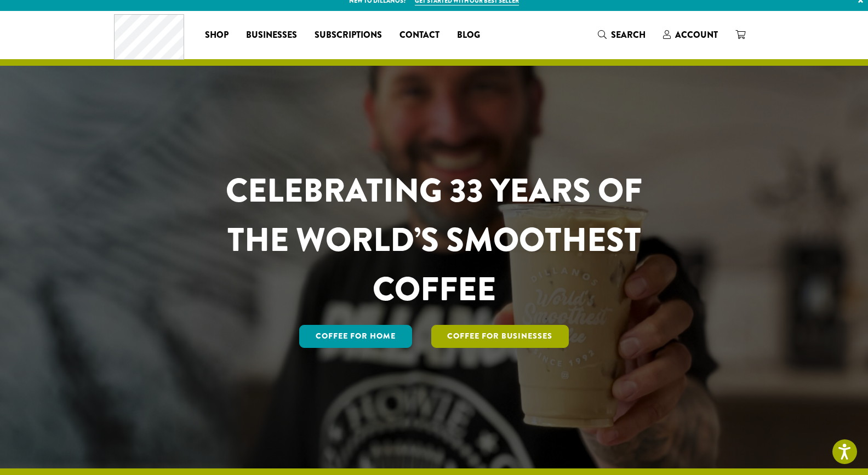  I want to click on span: Subscriptions, so click(348, 35).